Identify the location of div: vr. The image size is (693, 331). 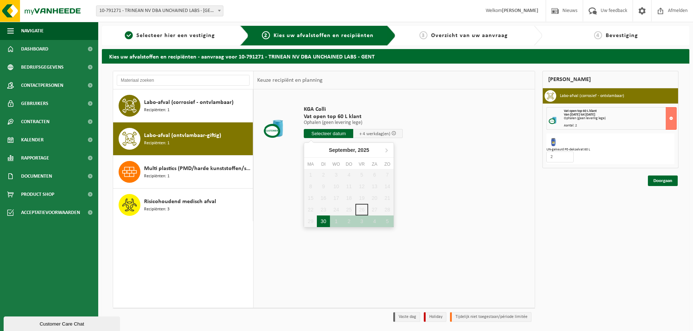
(361, 164).